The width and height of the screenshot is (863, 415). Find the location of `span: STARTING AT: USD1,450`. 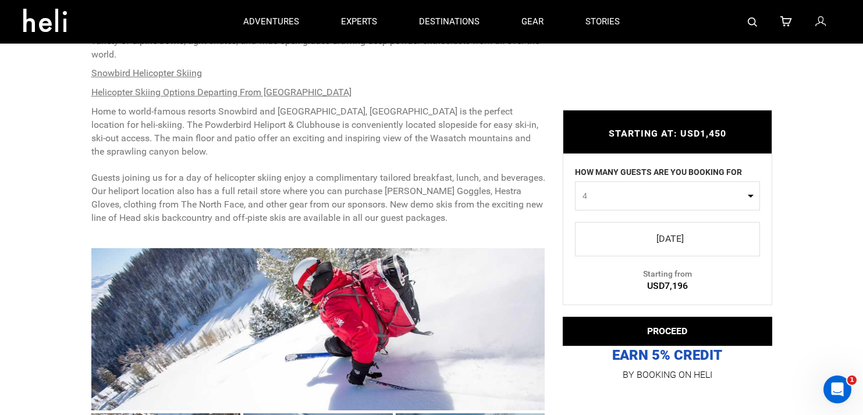

span: STARTING AT: USD1,450 is located at coordinates (667, 133).